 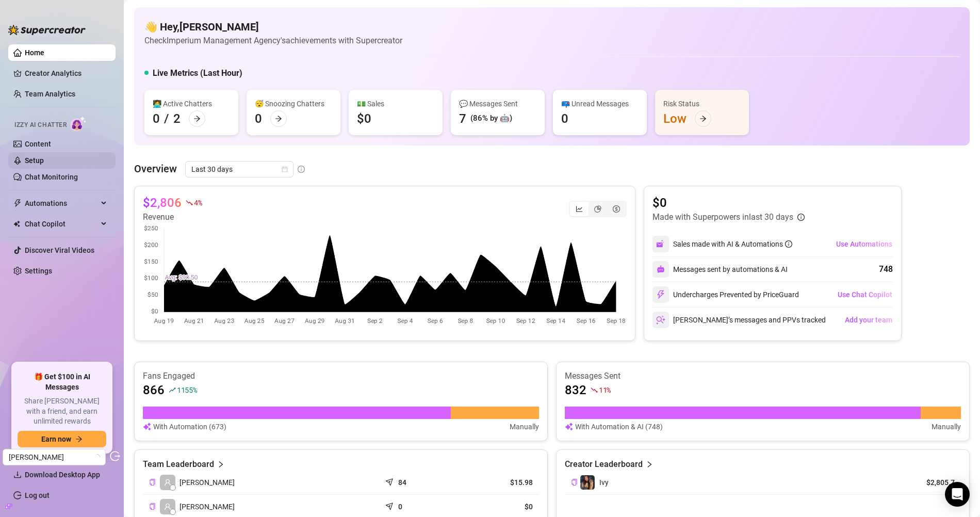 I want to click on span: dollar-circle, so click(x=616, y=209).